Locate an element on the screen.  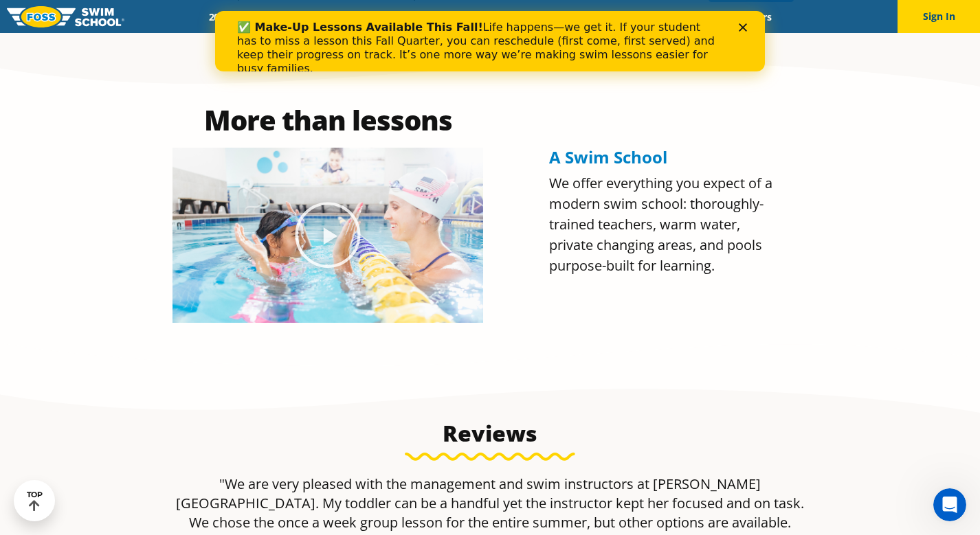
span: A Swim School is located at coordinates (608, 156).